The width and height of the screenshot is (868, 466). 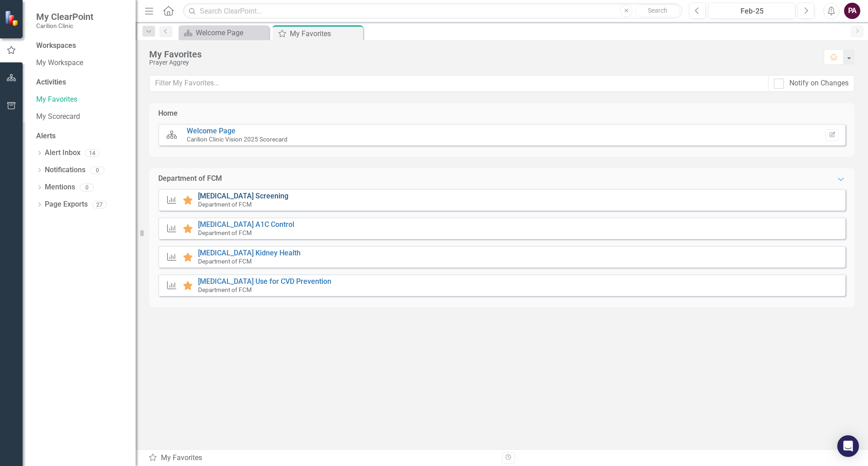 What do you see at coordinates (752, 11) in the screenshot?
I see `button: Feb-25` at bounding box center [752, 11].